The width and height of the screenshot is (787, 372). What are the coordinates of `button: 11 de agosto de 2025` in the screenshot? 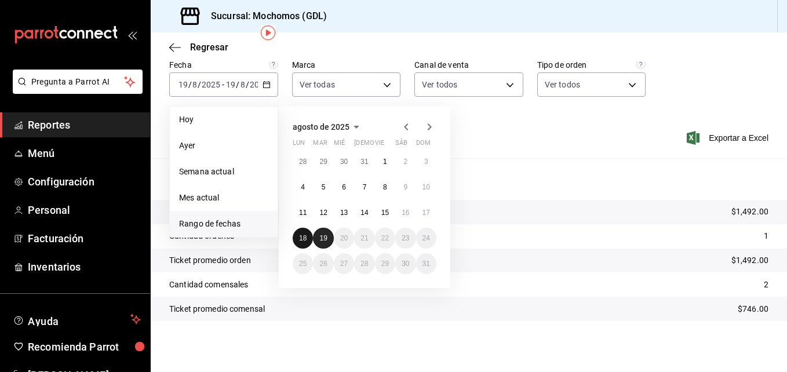 It's located at (303, 213).